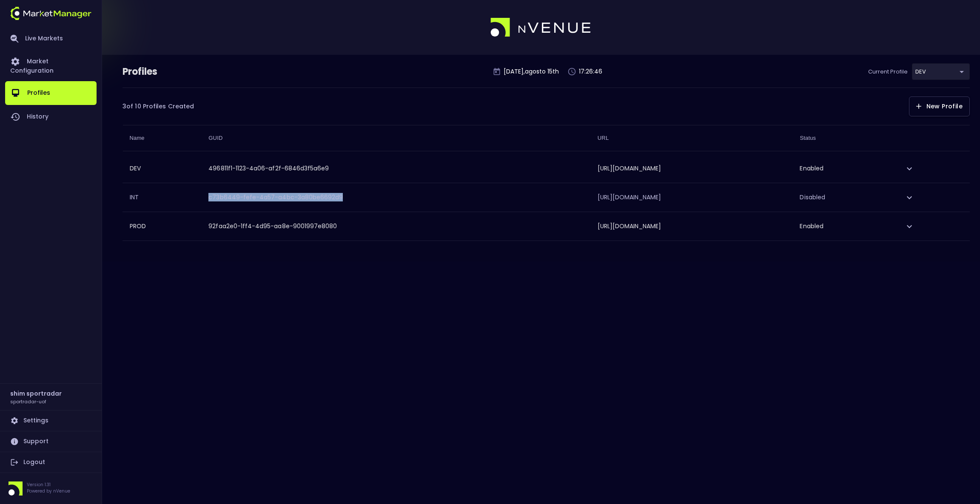 The image size is (980, 504). Describe the element at coordinates (887, 72) in the screenshot. I see `p: Current Profile` at that location.